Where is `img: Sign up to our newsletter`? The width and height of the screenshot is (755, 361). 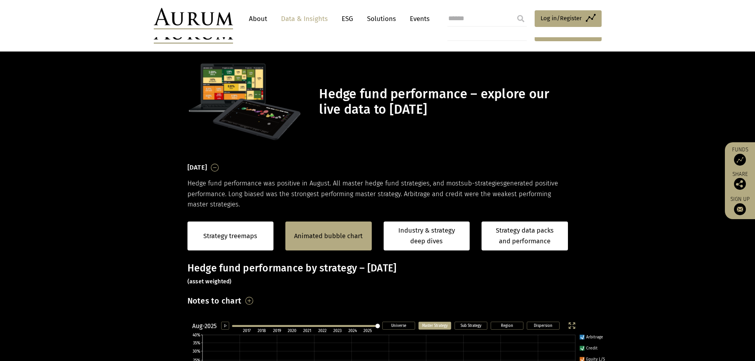 img: Sign up to our newsletter is located at coordinates (740, 209).